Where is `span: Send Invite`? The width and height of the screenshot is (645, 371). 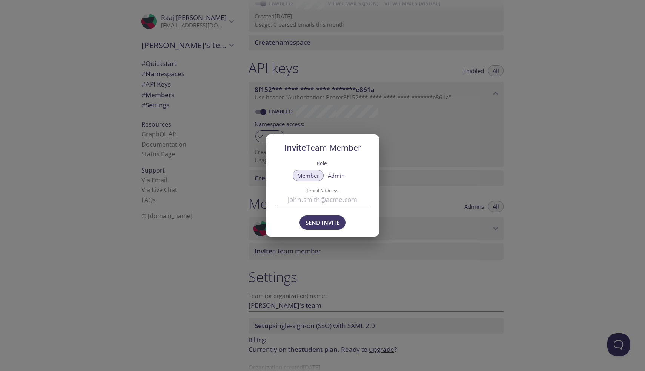 span: Send Invite is located at coordinates (322, 223).